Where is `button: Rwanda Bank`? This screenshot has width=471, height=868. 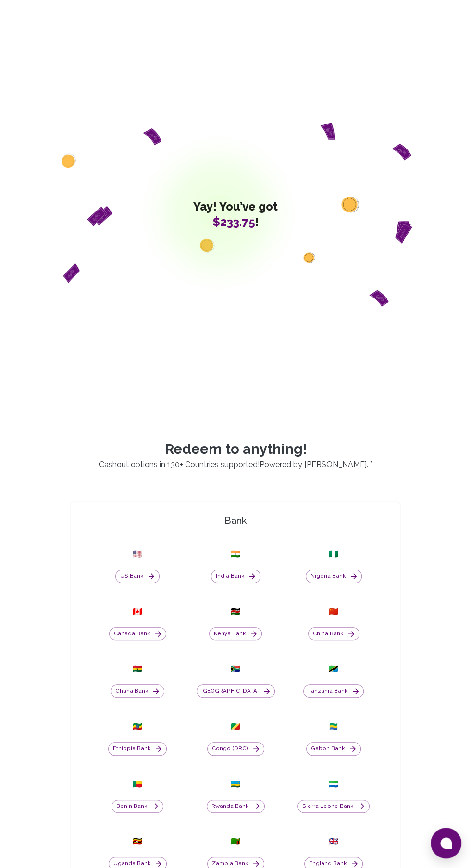 button: Rwanda Bank is located at coordinates (236, 807).